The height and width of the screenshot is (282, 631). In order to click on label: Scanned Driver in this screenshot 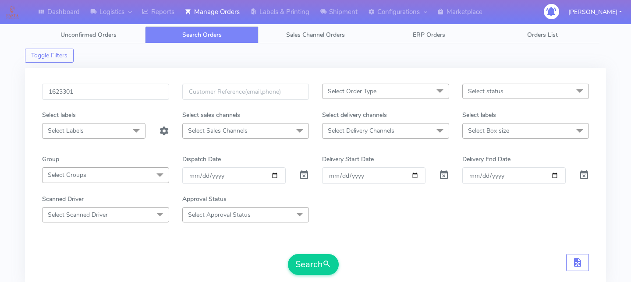, I will do `click(63, 199)`.